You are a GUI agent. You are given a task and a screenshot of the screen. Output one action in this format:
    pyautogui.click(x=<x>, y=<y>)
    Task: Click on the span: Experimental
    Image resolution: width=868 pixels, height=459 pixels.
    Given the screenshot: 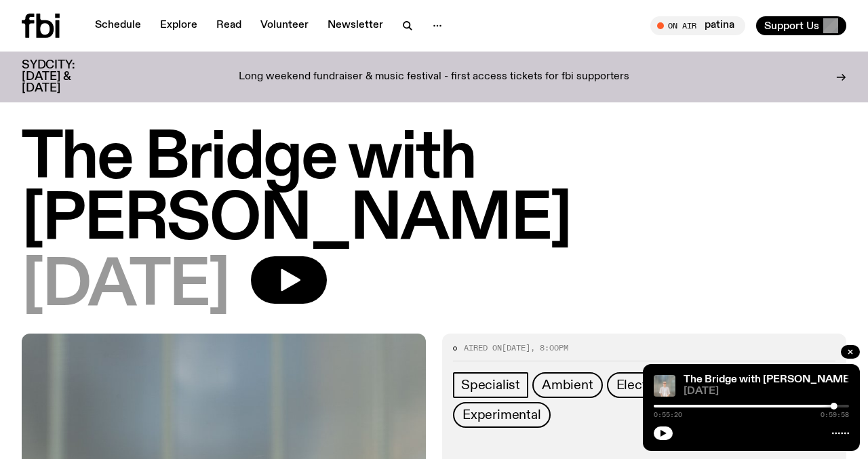 What is the action you would take?
    pyautogui.click(x=502, y=415)
    